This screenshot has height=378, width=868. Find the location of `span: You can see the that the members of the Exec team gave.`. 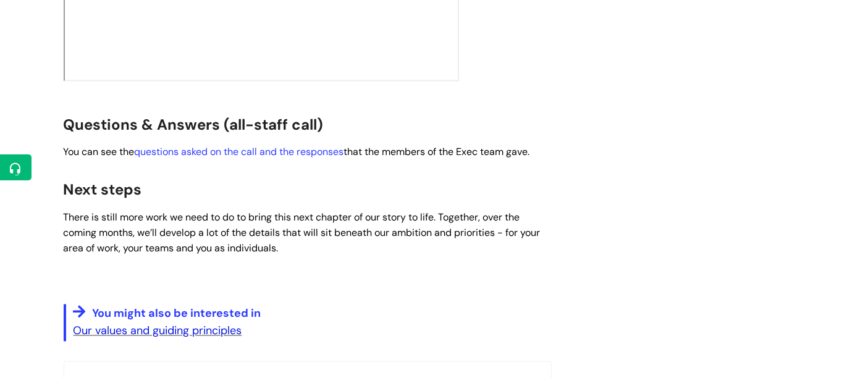

span: You can see the that the members of the Exec team gave. is located at coordinates (296, 151).